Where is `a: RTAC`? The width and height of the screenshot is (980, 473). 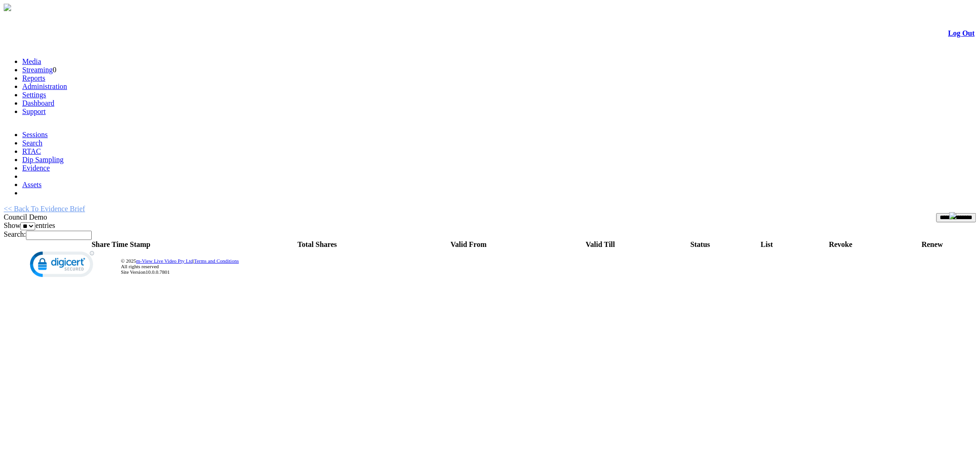 a: RTAC is located at coordinates (31, 151).